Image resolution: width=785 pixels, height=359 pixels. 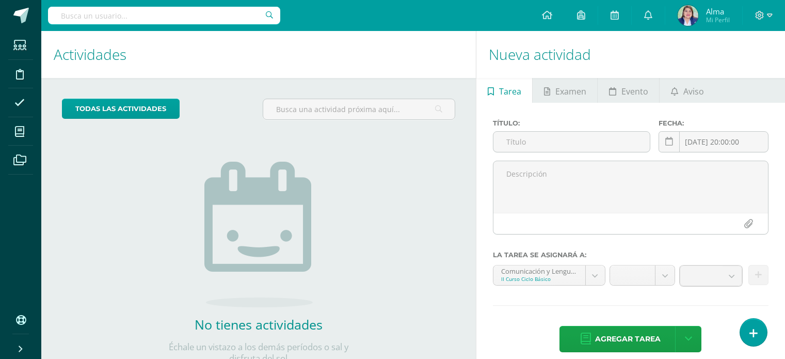 I want to click on h2: No tienes actividades, so click(x=259, y=324).